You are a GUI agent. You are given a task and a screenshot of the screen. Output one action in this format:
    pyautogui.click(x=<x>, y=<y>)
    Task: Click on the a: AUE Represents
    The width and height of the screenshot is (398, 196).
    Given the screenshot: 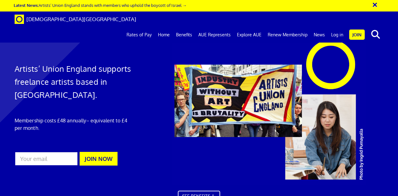 What is the action you would take?
    pyautogui.click(x=215, y=35)
    